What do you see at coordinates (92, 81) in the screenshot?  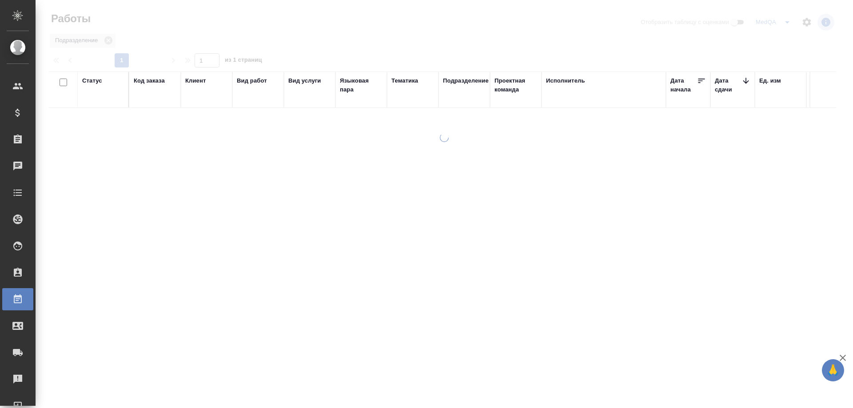 I see `div: Статус` at bounding box center [92, 81].